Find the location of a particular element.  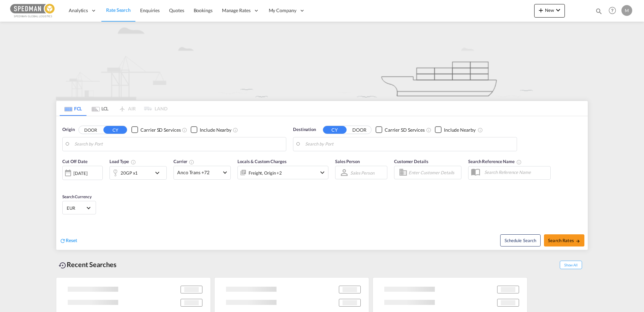

md-datepicker: Select is located at coordinates (65, 184).